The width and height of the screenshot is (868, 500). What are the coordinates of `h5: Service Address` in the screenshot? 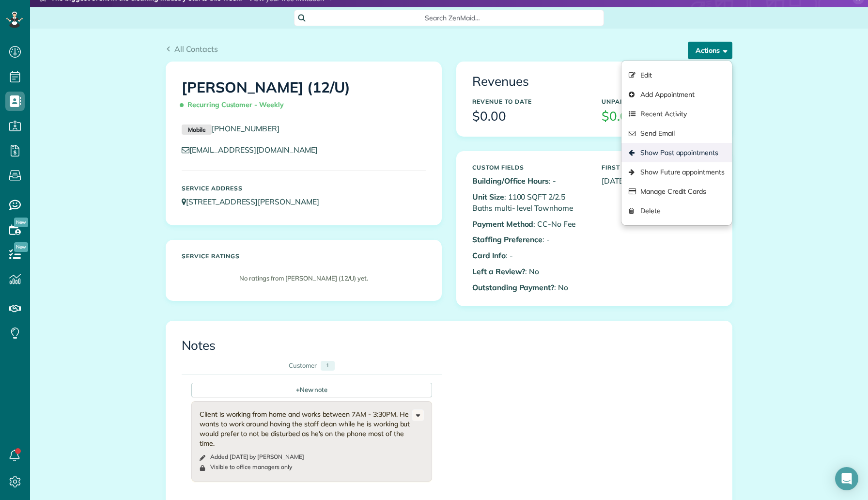 It's located at (304, 188).